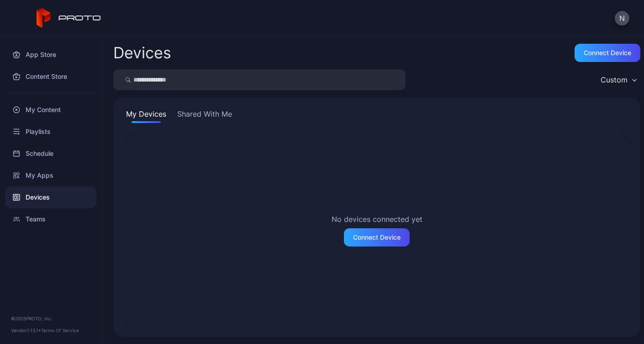 The height and width of the screenshot is (344, 644). I want to click on div: Teams, so click(51, 219).